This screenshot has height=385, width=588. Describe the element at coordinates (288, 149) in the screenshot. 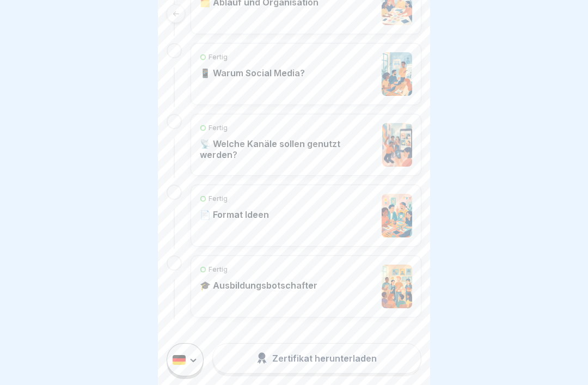

I see `p: 📡 Welche Kanäle sollen genutzt werden?` at that location.